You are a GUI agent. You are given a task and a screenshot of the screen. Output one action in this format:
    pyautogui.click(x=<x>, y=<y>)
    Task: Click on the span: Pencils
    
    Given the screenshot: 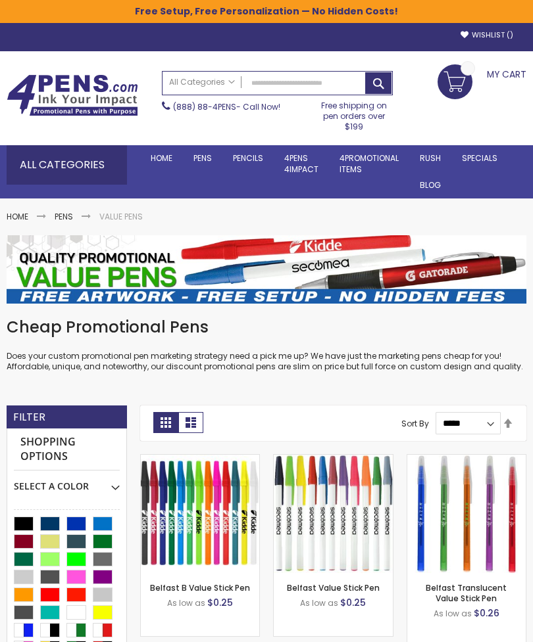 What is the action you would take?
    pyautogui.click(x=248, y=158)
    